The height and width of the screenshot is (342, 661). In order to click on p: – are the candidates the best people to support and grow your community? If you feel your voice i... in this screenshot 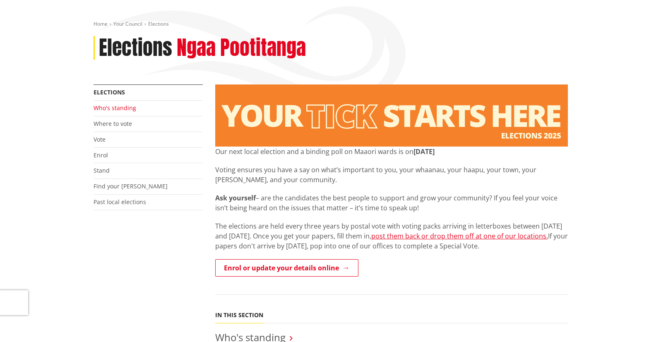, I will do `click(392, 203)`.